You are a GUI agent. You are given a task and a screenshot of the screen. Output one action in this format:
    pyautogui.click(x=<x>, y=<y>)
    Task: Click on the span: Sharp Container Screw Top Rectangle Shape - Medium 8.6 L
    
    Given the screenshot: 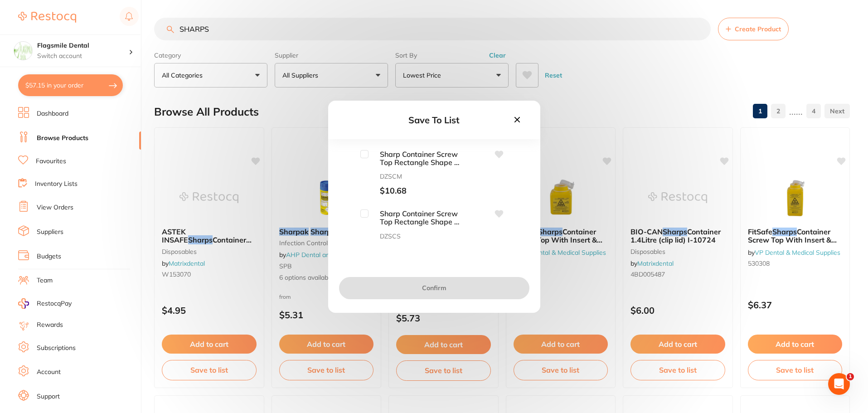 What is the action you would take?
    pyautogui.click(x=414, y=158)
    